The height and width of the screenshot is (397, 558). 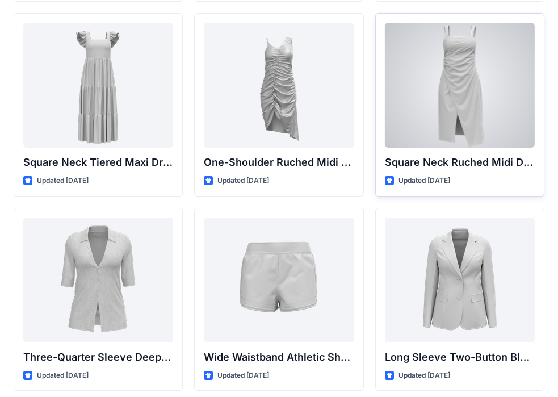 What do you see at coordinates (279, 280) in the screenshot?
I see `a: Wide Waistband Athletic Shorts` at bounding box center [279, 280].